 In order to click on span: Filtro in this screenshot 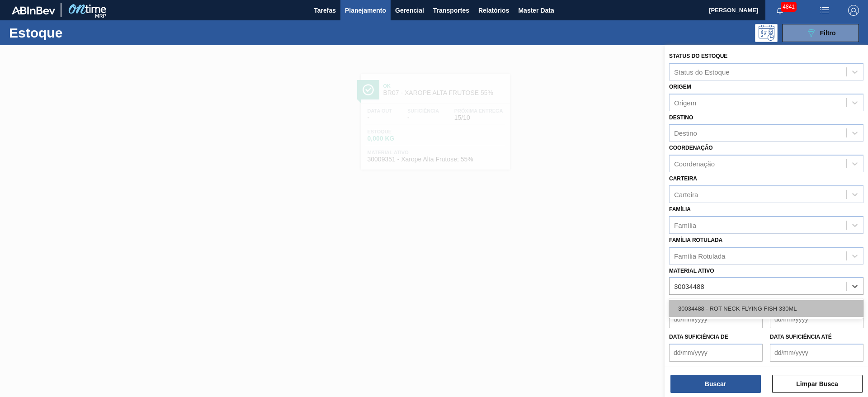, I will do `click(828, 33)`.